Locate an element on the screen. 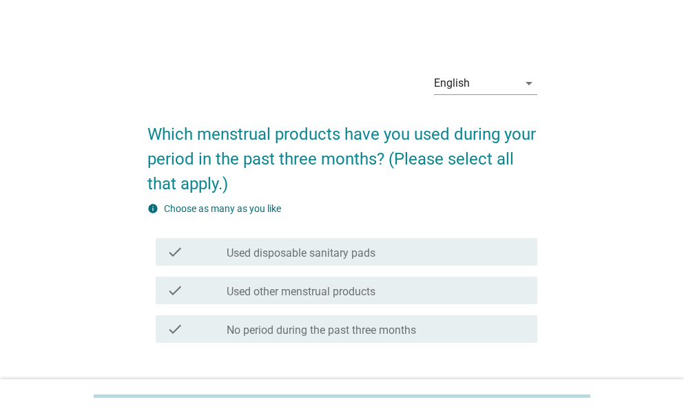 This screenshot has height=413, width=684. label: Choose as many as you like is located at coordinates (222, 209).